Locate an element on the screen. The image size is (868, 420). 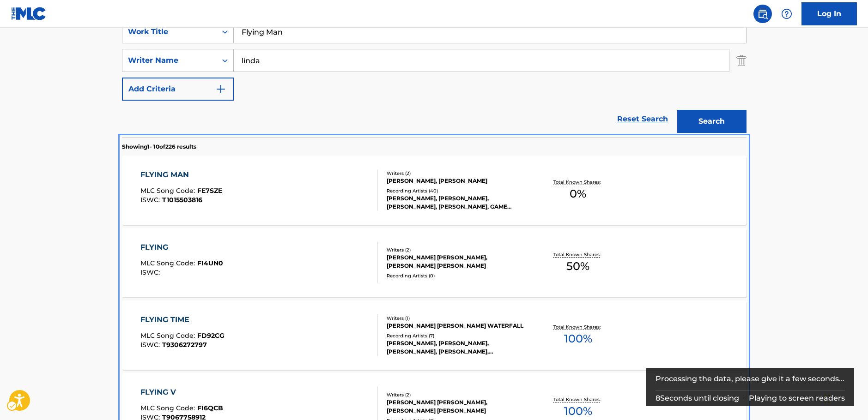
span: FI4UN0 is located at coordinates (210, 263).